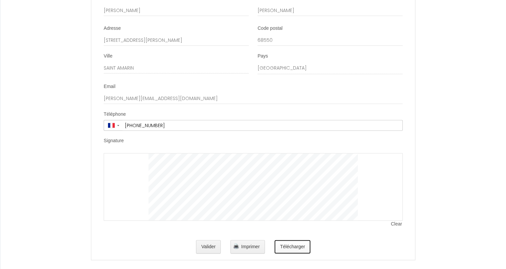 Image resolution: width=506 pixels, height=269 pixels. Describe the element at coordinates (247, 247) in the screenshot. I see `button: Imprimer` at that location.